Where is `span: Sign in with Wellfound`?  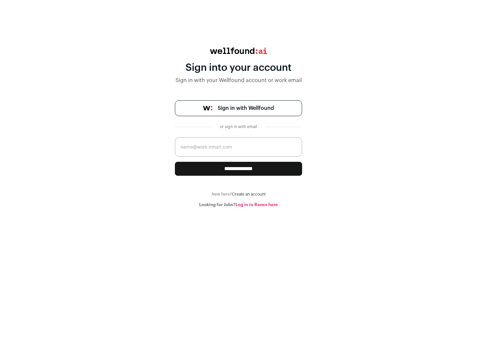
span: Sign in with Wellfound is located at coordinates (246, 108).